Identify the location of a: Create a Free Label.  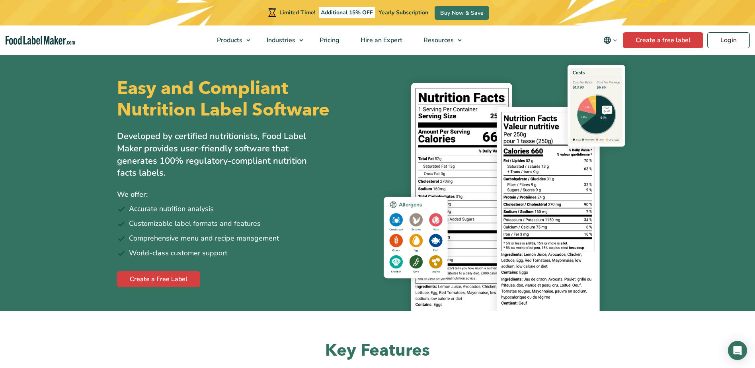
(158, 279).